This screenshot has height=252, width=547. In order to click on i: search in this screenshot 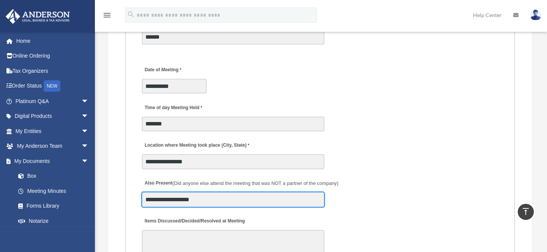, I will do `click(131, 14)`.